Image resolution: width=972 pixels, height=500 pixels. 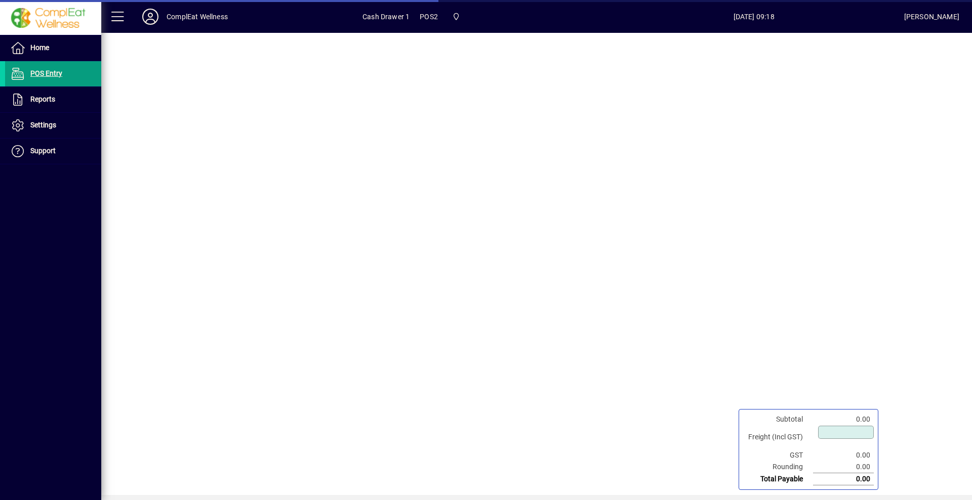 What do you see at coordinates (197, 17) in the screenshot?
I see `div: ComplEat Wellness` at bounding box center [197, 17].